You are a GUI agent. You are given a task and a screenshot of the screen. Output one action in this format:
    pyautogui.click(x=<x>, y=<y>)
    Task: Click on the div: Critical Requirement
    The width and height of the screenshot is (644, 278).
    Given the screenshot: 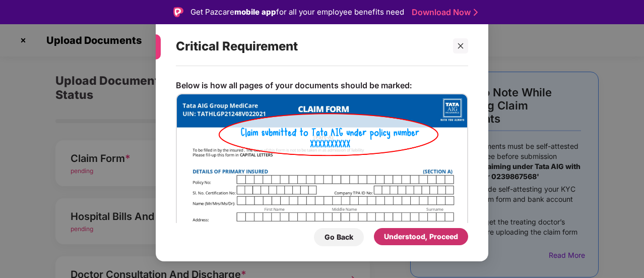 What is the action you would take?
    pyautogui.click(x=310, y=47)
    